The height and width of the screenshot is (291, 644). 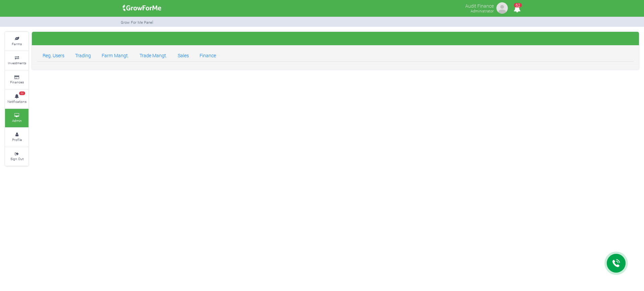 I want to click on a: Farm Mangt., so click(x=115, y=55).